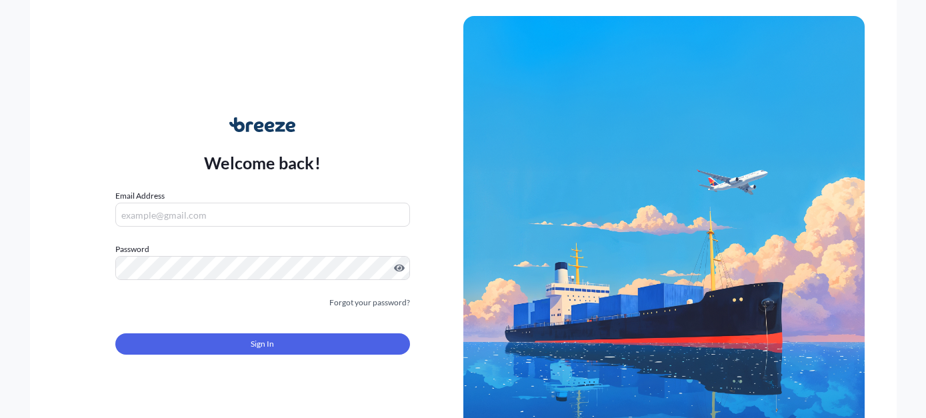 This screenshot has width=926, height=418. Describe the element at coordinates (263, 215) in the screenshot. I see `input: example@gmail.com` at that location.